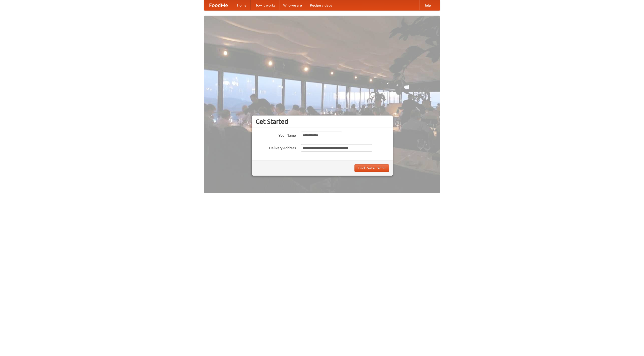  What do you see at coordinates (321, 5) in the screenshot?
I see `a: Recipe videos` at bounding box center [321, 5].